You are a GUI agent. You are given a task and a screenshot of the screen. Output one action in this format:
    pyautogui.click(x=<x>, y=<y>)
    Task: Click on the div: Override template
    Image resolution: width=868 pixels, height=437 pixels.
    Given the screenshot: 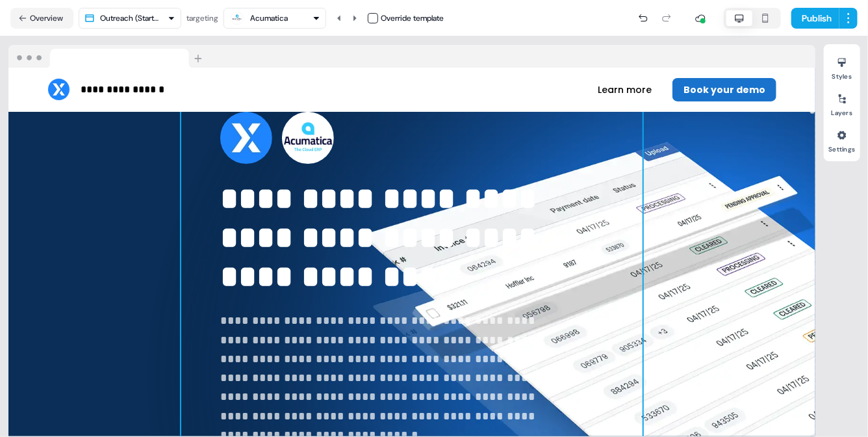 What is the action you would take?
    pyautogui.click(x=412, y=19)
    